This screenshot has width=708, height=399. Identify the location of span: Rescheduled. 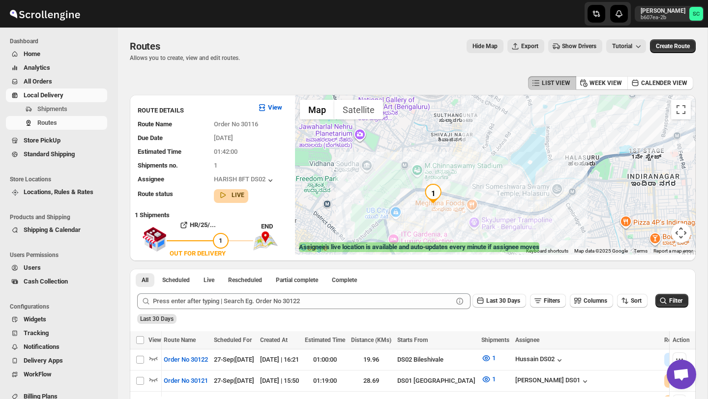
(245, 280).